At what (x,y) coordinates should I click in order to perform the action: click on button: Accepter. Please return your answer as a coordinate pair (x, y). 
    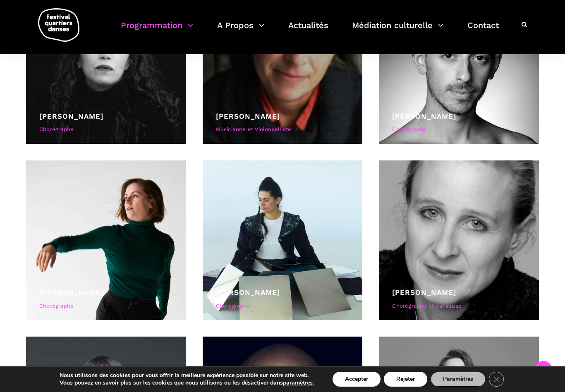
    Looking at the image, I should click on (357, 379).